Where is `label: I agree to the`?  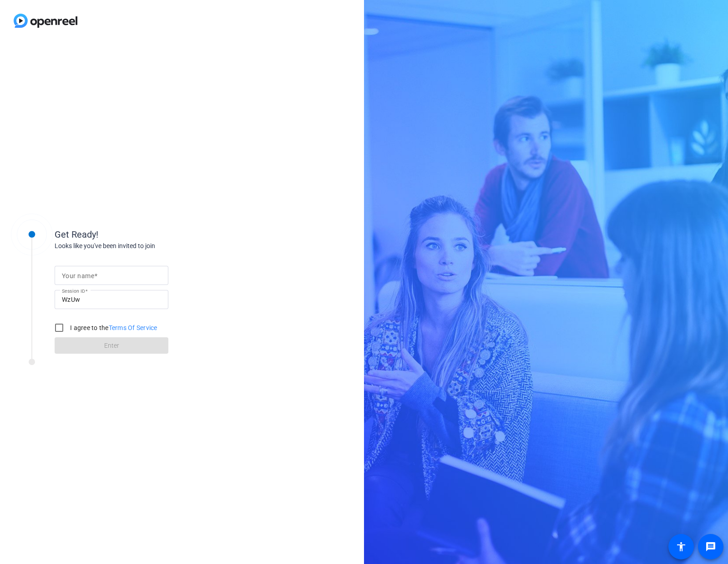 label: I agree to the is located at coordinates (113, 328).